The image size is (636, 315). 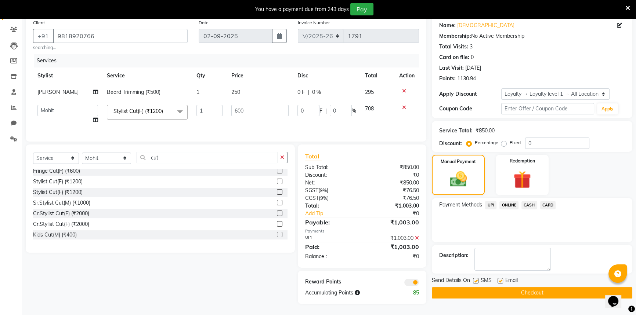 I want to click on div: Payable:, so click(x=331, y=222).